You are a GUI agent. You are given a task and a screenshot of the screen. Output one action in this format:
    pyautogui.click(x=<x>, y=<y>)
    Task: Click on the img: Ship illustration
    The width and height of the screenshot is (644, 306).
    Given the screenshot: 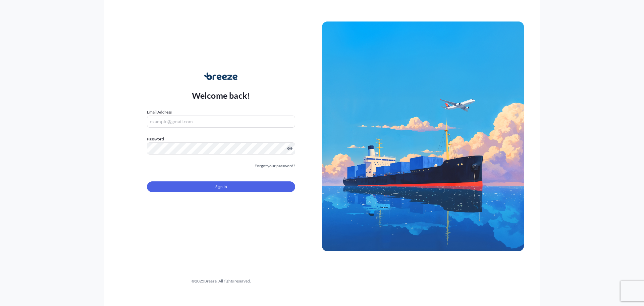 What is the action you would take?
    pyautogui.click(x=423, y=136)
    